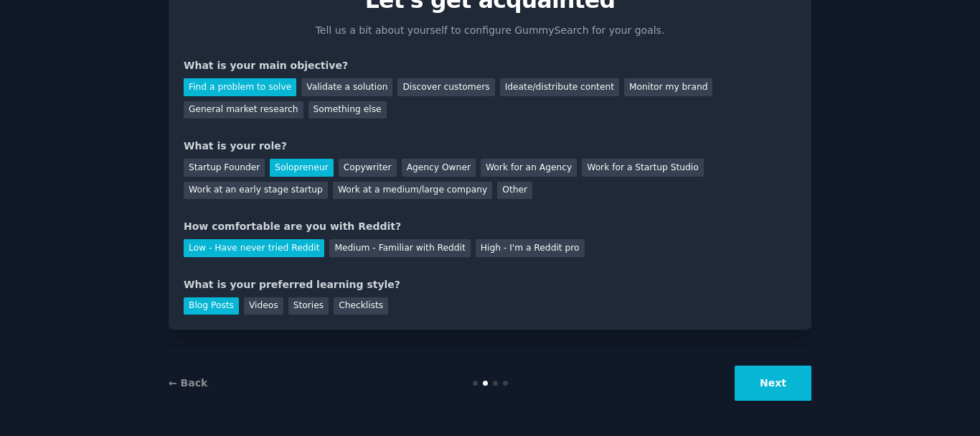 The height and width of the screenshot is (436, 980). I want to click on div: Medium - Familiar with Reddit, so click(400, 247).